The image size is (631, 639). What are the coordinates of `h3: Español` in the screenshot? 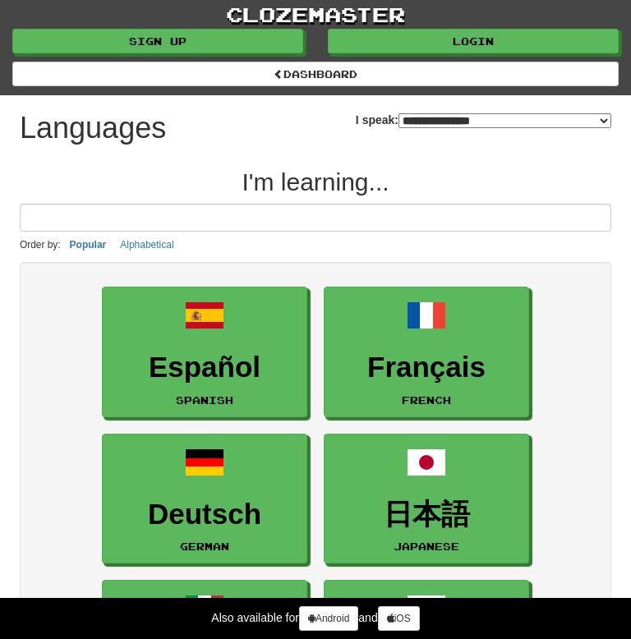 It's located at (205, 367).